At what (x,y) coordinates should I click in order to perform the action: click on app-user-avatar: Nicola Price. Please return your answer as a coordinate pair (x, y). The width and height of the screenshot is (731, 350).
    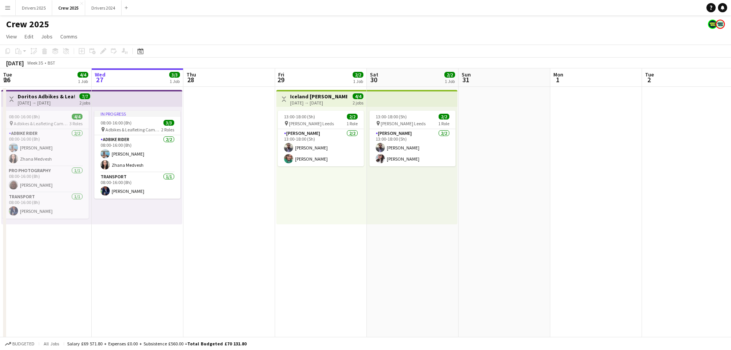
    Looking at the image, I should click on (713, 24).